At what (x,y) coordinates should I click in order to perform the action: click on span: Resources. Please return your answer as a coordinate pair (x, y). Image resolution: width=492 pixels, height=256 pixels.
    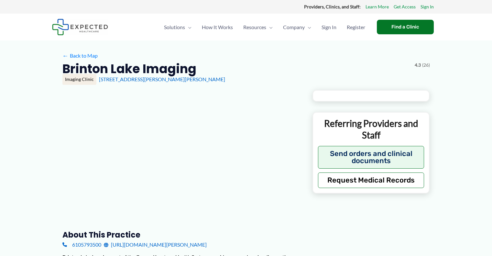
    Looking at the image, I should click on (255, 27).